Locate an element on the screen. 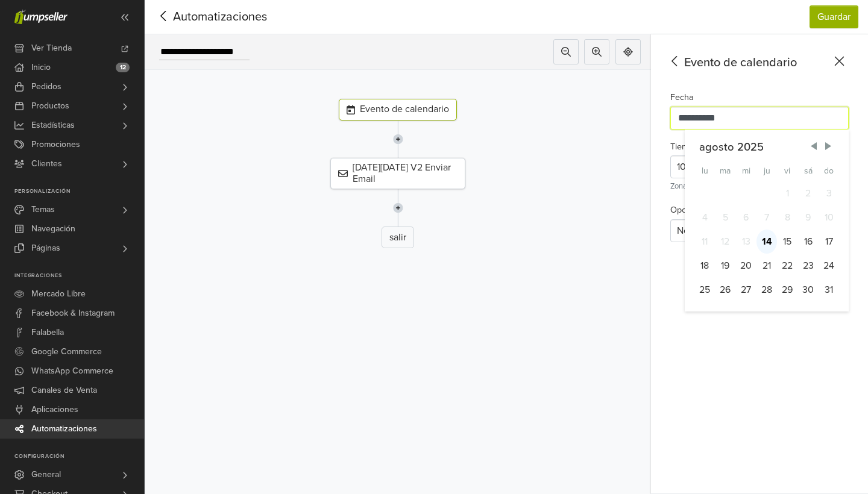  span: Canales de Venta is located at coordinates (64, 390).